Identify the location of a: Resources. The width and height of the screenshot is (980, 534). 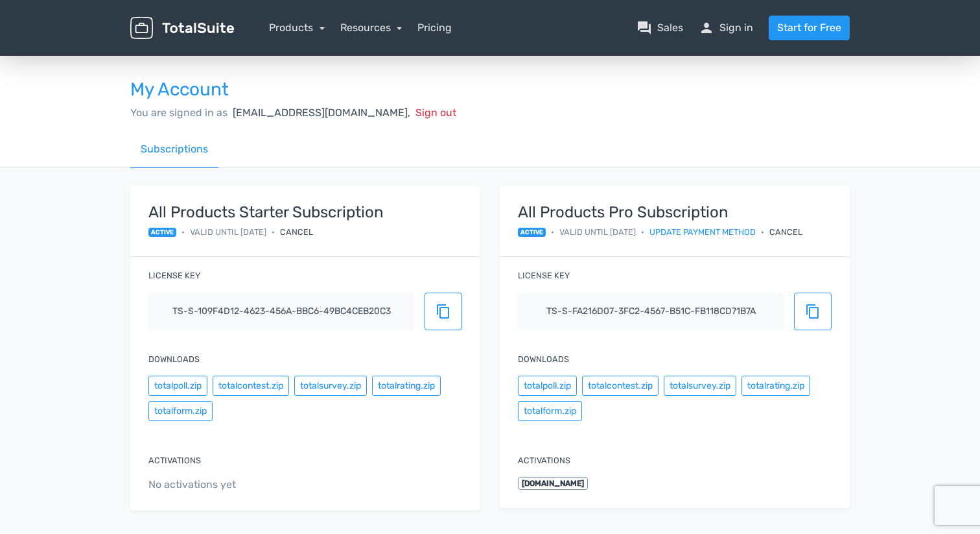
(372, 27).